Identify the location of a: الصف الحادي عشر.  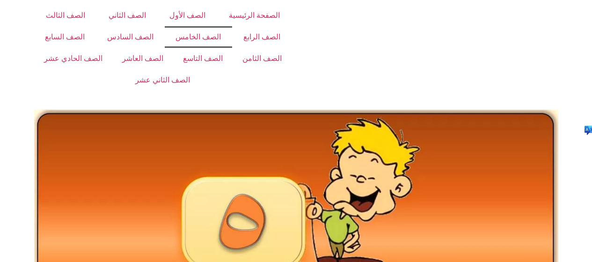
(73, 59).